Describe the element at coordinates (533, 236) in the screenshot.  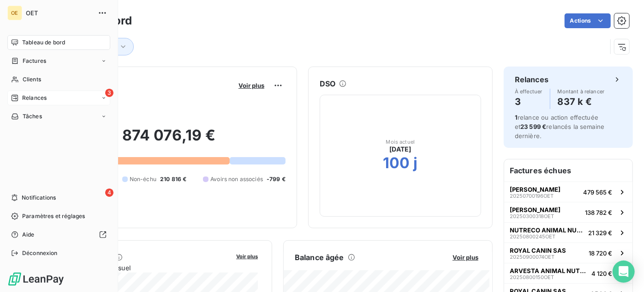
I see `span: 20250800245OET` at that location.